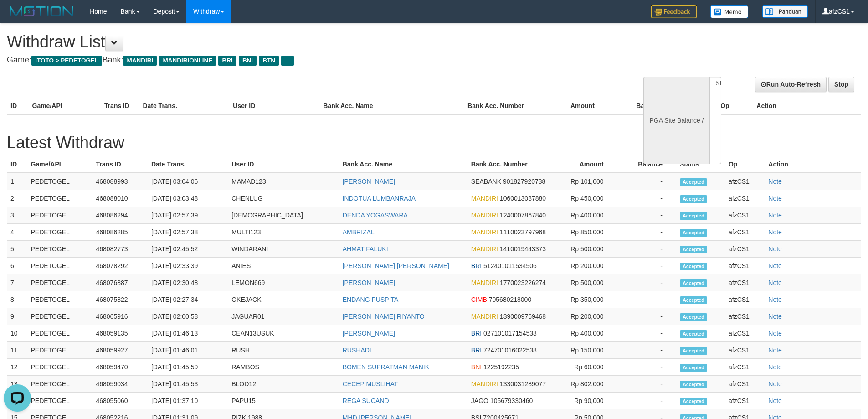 This screenshot has height=419, width=868. I want to click on td: 468075822, so click(119, 300).